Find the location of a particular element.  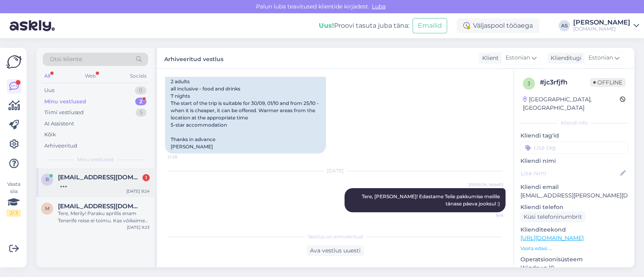

span: 9:19 is located at coordinates (488, 215).